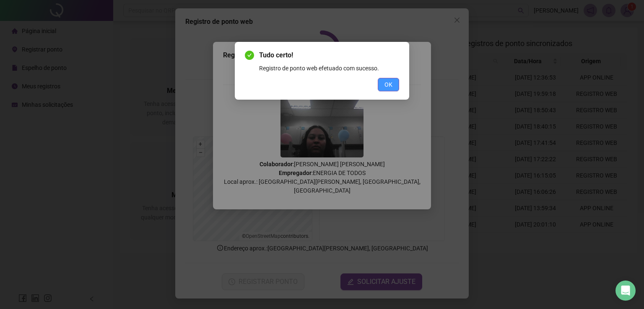 Image resolution: width=644 pixels, height=309 pixels. What do you see at coordinates (329, 55) in the screenshot?
I see `span: Tudo certo!` at bounding box center [329, 55].